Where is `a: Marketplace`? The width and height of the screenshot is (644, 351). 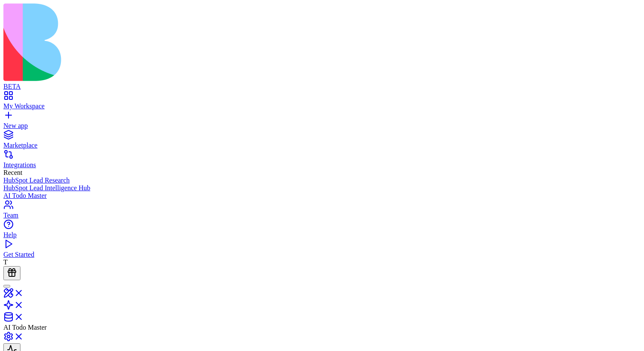
a: Marketplace is located at coordinates (322, 142).